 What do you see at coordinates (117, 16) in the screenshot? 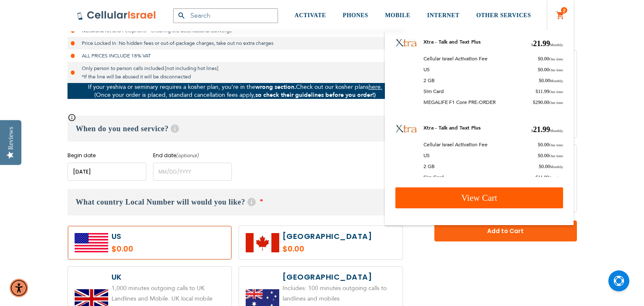
I see `img: Cellular Israel Logo` at bounding box center [117, 16].